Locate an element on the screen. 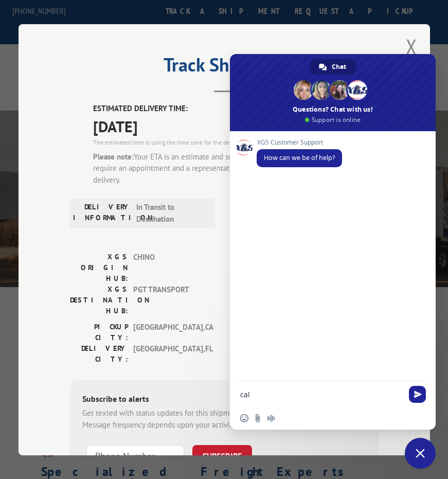  h2: Track Shipment is located at coordinates (224, 67).